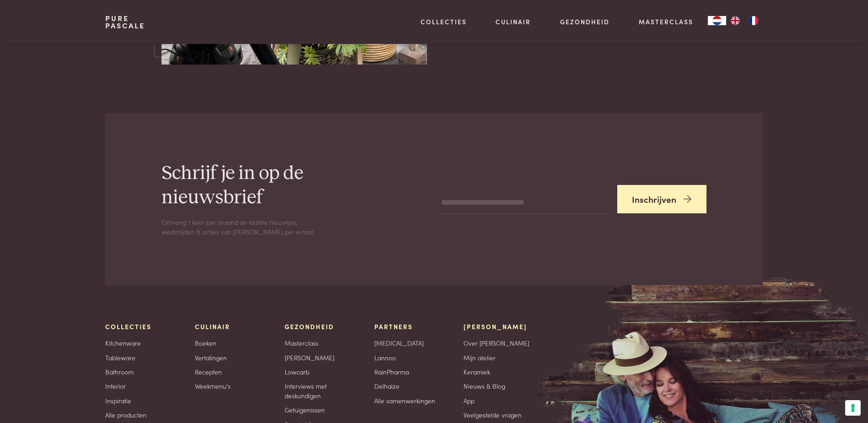  I want to click on a: Lowcarb, so click(297, 372).